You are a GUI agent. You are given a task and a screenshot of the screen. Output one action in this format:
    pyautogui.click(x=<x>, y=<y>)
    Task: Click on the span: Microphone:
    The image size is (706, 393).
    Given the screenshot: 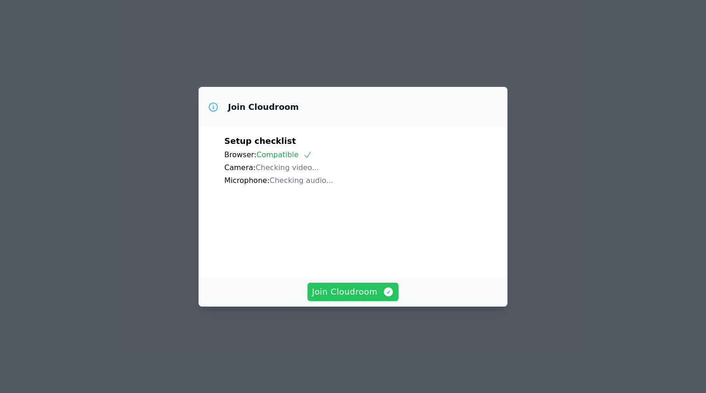 What is the action you would take?
    pyautogui.click(x=247, y=180)
    